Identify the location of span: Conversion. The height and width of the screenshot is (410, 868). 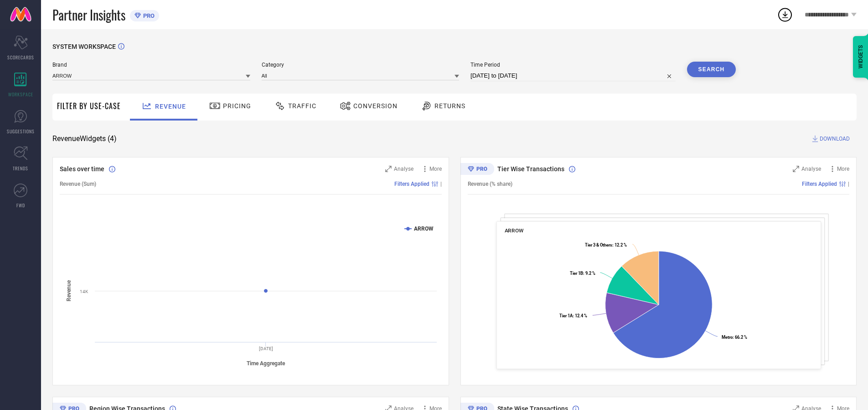
(375, 106).